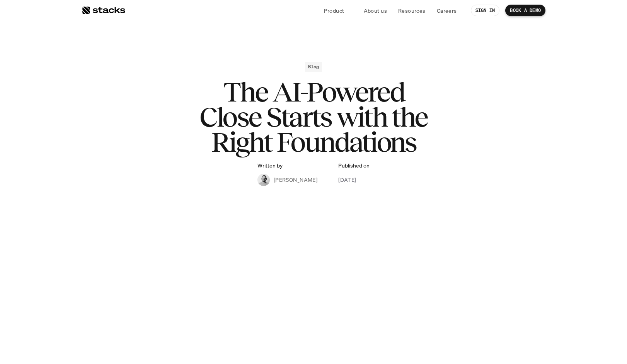  What do you see at coordinates (447, 10) in the screenshot?
I see `p: Careers` at bounding box center [447, 10].